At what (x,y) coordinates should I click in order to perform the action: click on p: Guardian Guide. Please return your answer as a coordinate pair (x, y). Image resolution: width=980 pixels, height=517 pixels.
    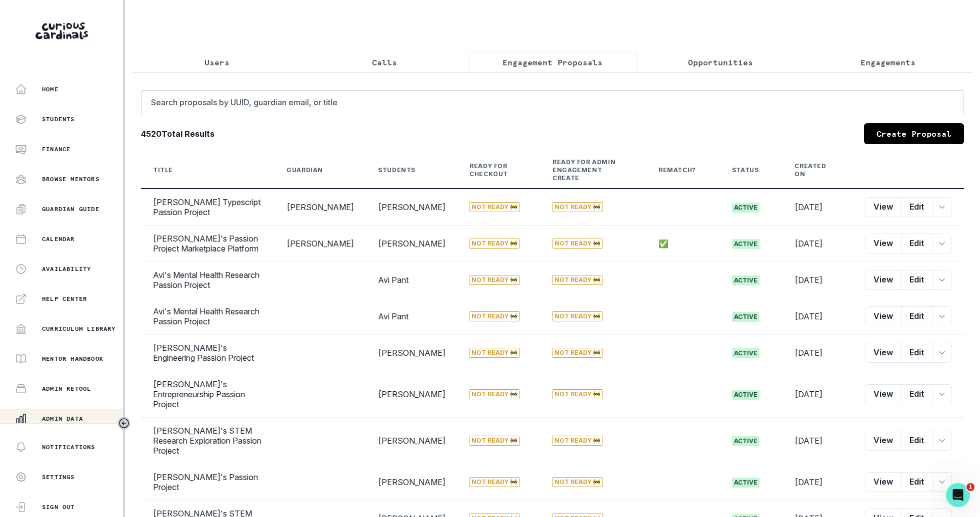
    Looking at the image, I should click on (70, 209).